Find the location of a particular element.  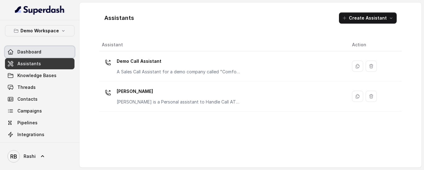

span: Pipelines is located at coordinates (27, 123).